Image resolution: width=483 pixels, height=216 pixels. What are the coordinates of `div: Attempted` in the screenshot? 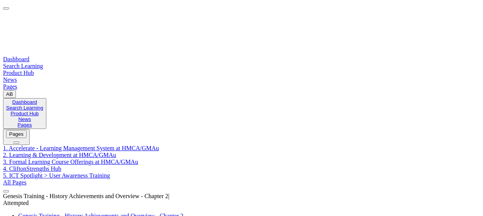 It's located at (241, 203).